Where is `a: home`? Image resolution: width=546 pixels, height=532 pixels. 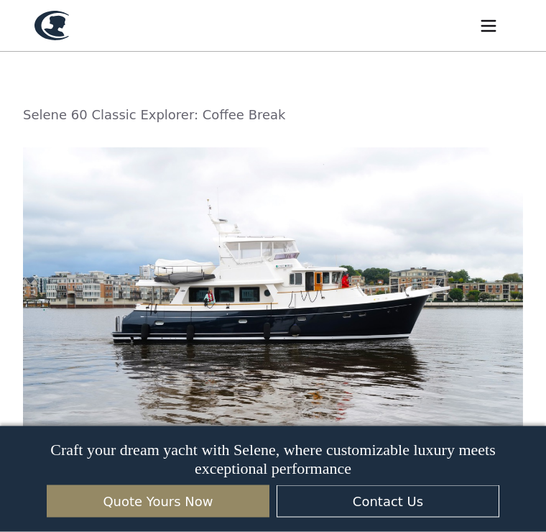 a: home is located at coordinates (52, 25).